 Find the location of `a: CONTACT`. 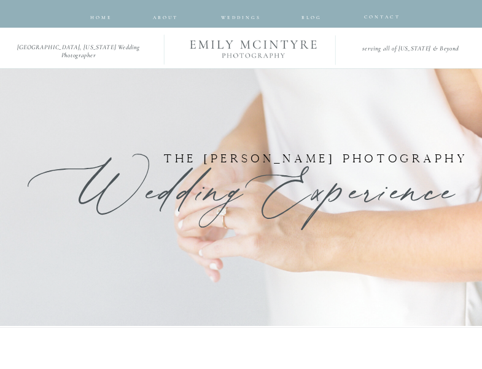

a: CONTACT is located at coordinates (379, 15).